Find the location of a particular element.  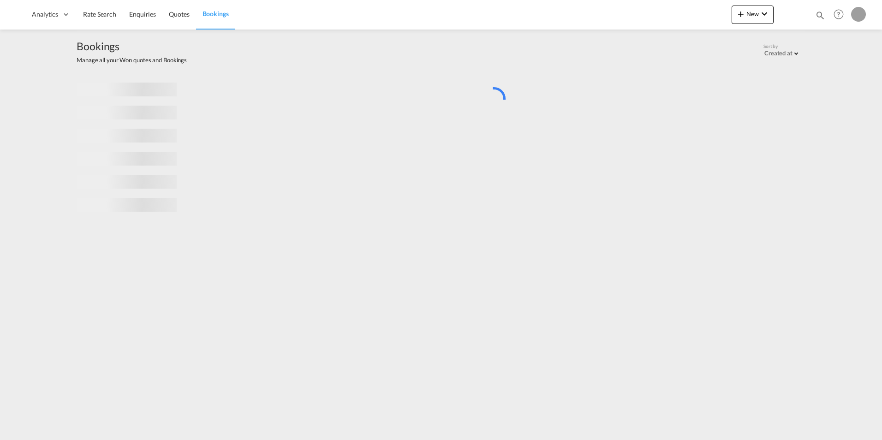

md-icon: icon-chevron-down is located at coordinates (765, 14).